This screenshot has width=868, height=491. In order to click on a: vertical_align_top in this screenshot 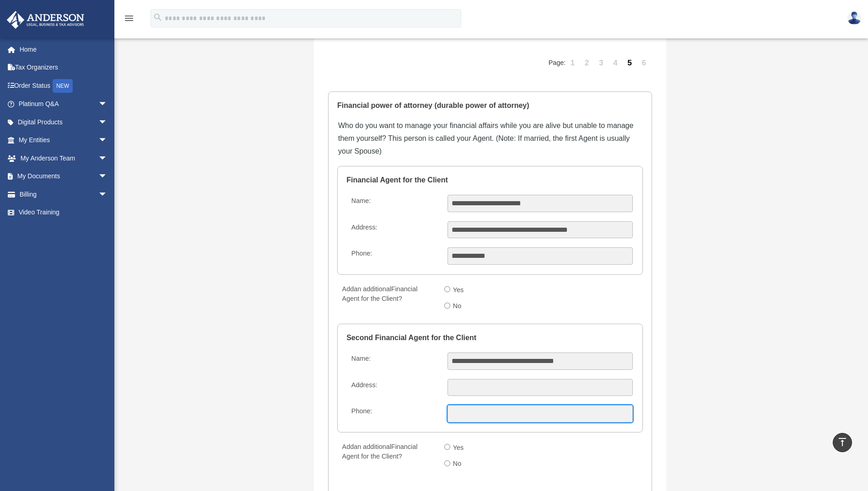, I will do `click(842, 442)`.